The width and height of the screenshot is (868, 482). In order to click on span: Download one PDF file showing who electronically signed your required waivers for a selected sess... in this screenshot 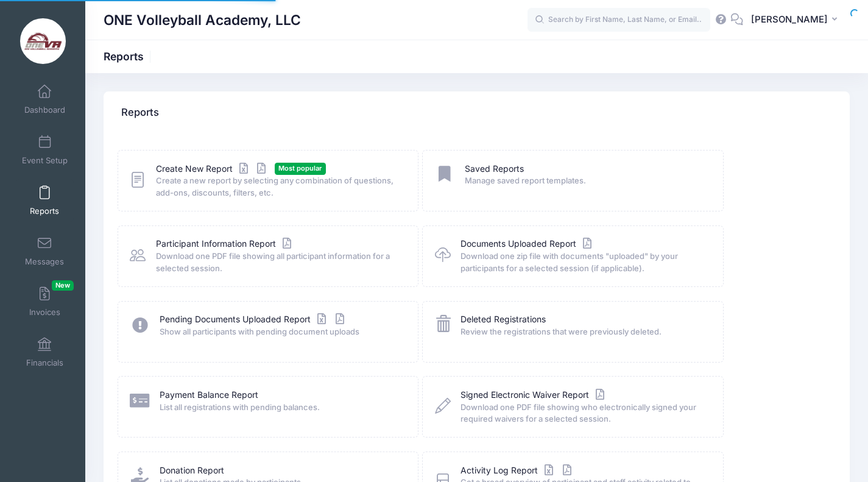, I will do `click(584, 413)`.